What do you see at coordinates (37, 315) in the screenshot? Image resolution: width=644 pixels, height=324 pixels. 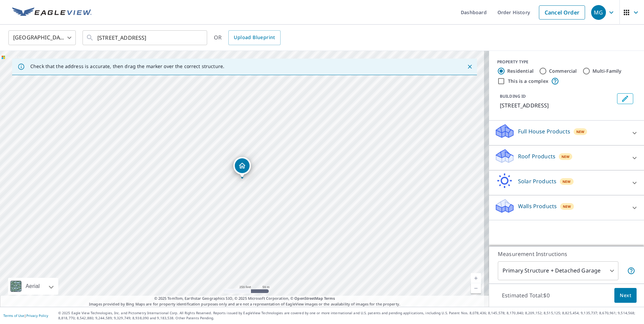 I see `a: Privacy Policy` at bounding box center [37, 315].